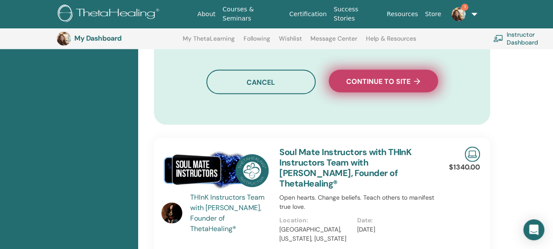  What do you see at coordinates (257, 42) in the screenshot?
I see `a: Following` at bounding box center [257, 42].